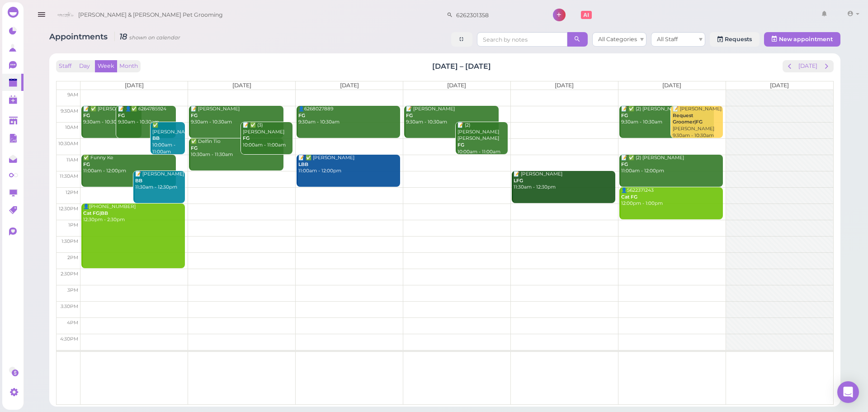 Image resolution: width=868 pixels, height=412 pixels. Describe the element at coordinates (69, 241) in the screenshot. I see `span: 1:30pm` at that location.